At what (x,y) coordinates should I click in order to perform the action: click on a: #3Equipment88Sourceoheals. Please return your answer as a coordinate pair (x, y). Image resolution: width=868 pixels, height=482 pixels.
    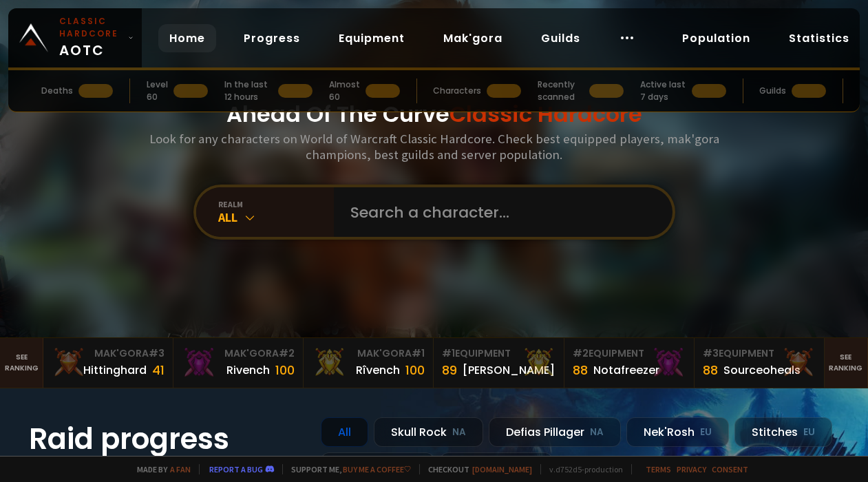
    Looking at the image, I should click on (759, 362).